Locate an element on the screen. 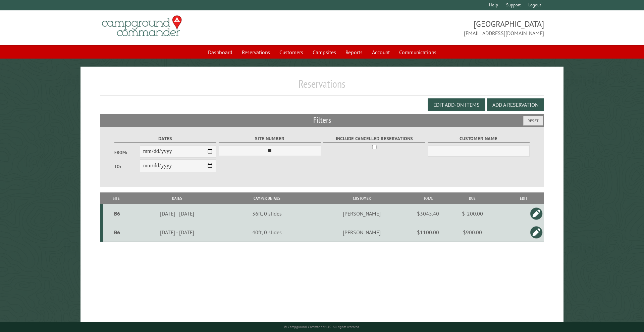  a: Dashboard is located at coordinates (220, 52).